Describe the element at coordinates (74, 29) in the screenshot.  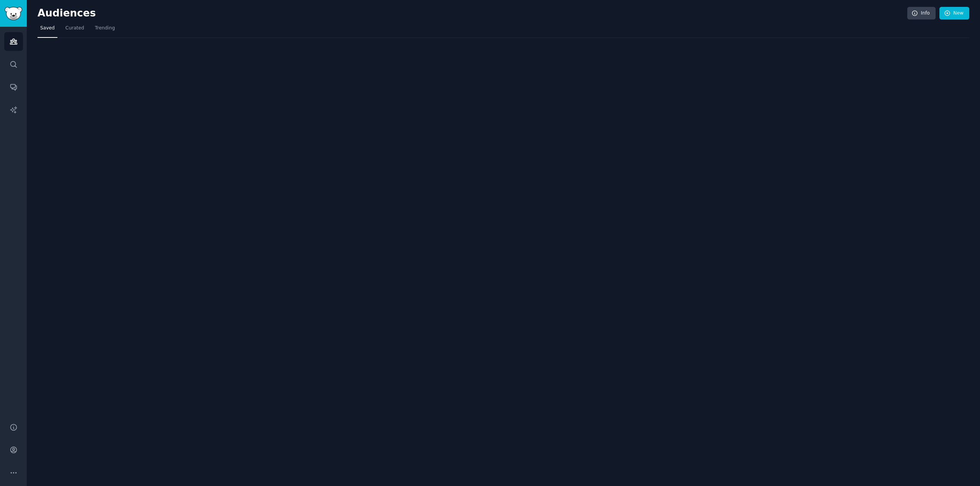
I see `span: Curated` at that location.